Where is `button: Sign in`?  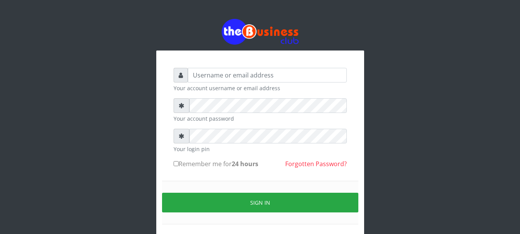
button: Sign in is located at coordinates (260, 202).